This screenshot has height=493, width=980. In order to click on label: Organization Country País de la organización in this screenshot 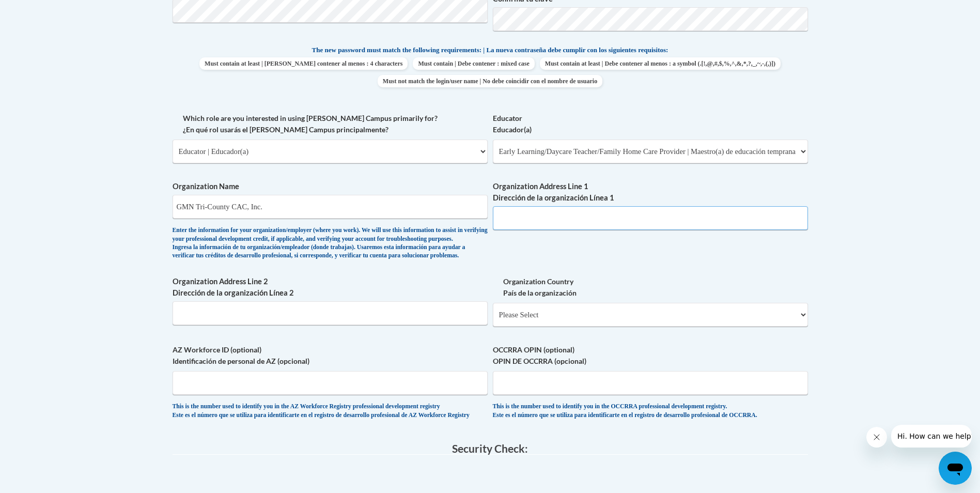, I will do `click(650, 287)`.